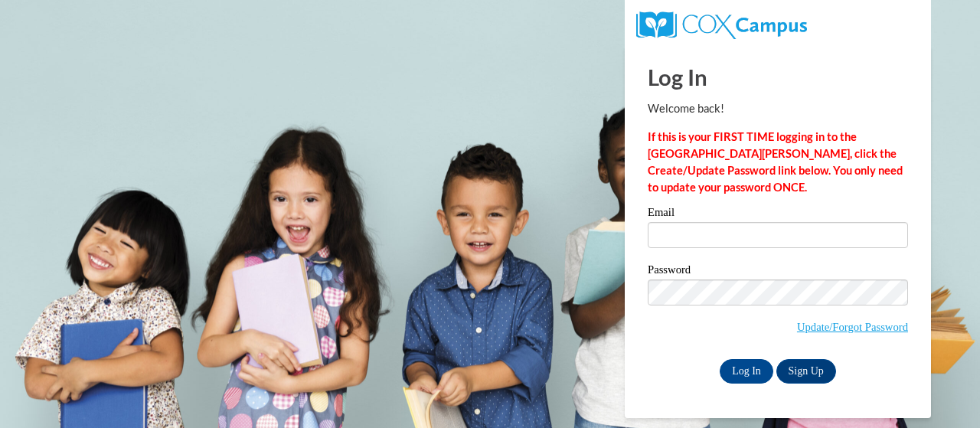 This screenshot has width=980, height=428. What do you see at coordinates (778, 77) in the screenshot?
I see `h1: Log In` at bounding box center [778, 77].